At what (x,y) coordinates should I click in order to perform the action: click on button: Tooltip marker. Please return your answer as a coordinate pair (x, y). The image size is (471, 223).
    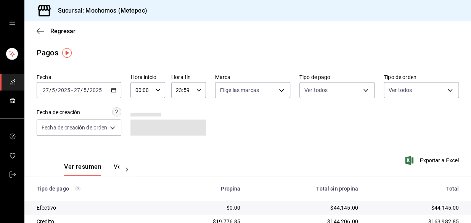
    Looking at the image, I should click on (67, 53).